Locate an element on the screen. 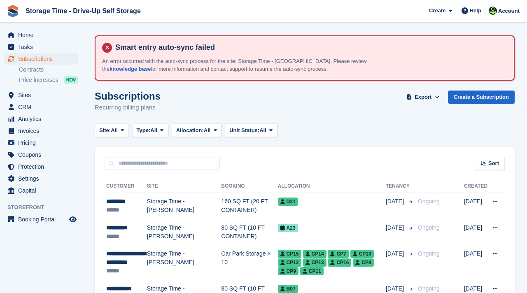  span: Tasks is located at coordinates (43, 47).